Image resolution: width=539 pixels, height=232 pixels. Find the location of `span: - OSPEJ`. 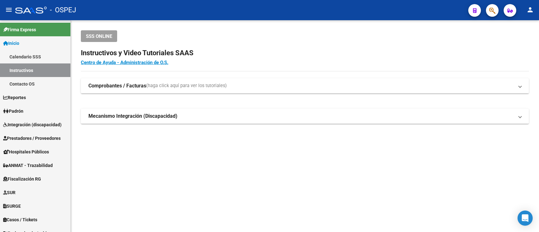

span: - OSPEJ is located at coordinates (63, 10).